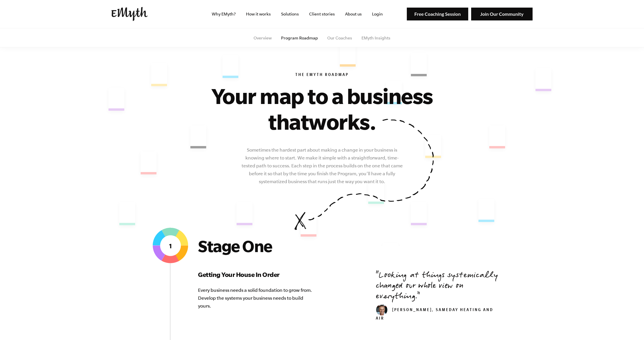 The image size is (644, 340). Describe the element at coordinates (322, 75) in the screenshot. I see `h6: The EMyth Roadmap` at that location.